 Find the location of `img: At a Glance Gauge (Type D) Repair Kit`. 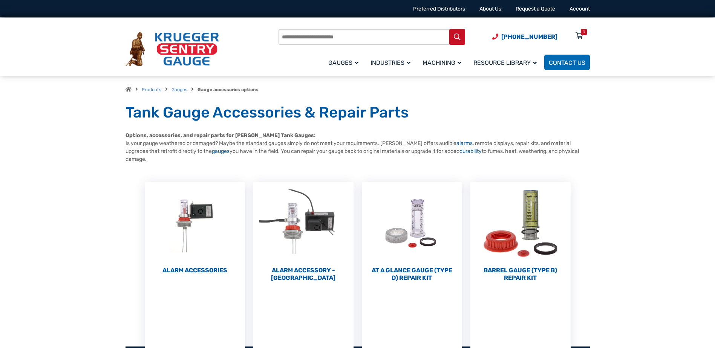

img: At a Glance Gauge (Type D) Repair Kit is located at coordinates (412, 223).